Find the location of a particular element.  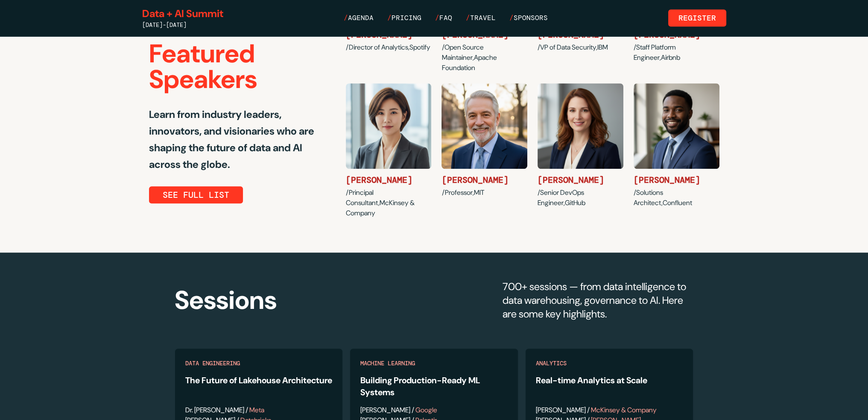

a: /Agenda is located at coordinates (359, 18).